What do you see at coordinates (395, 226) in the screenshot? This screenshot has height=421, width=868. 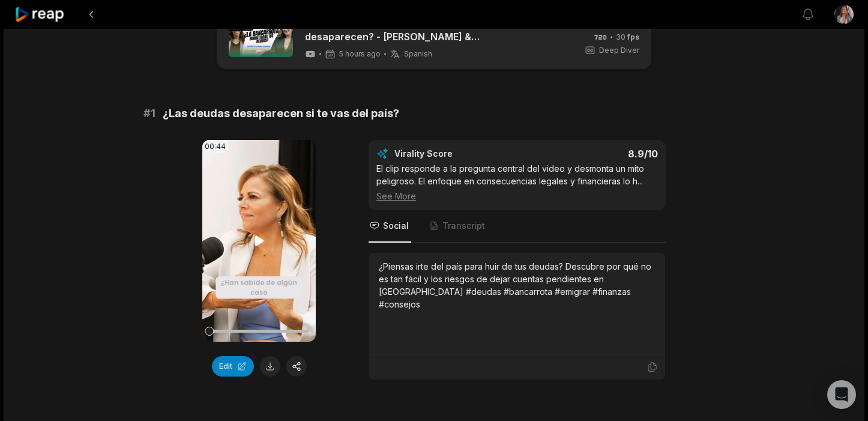 I see `span: Social` at bounding box center [395, 226].